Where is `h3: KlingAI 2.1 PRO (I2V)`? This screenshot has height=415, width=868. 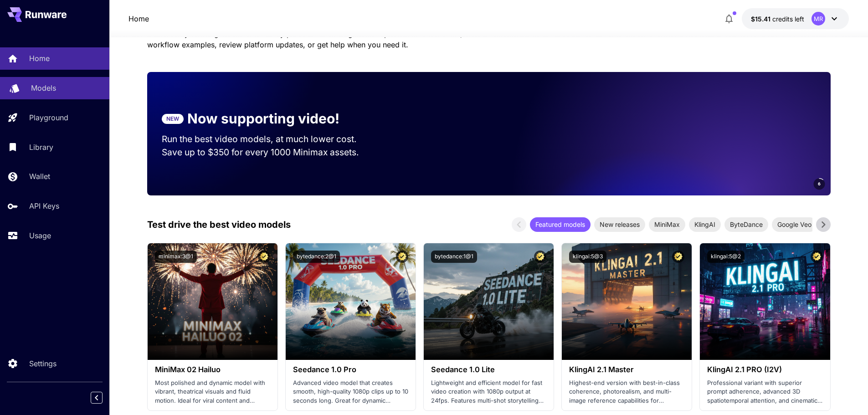 h3: KlingAI 2.1 PRO (I2V) is located at coordinates (764, 369).